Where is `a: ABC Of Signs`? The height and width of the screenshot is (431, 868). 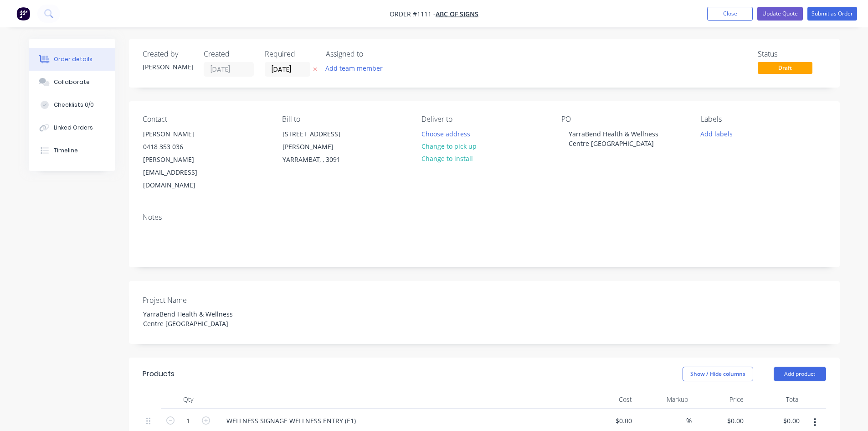 a: ABC Of Signs is located at coordinates (457, 13).